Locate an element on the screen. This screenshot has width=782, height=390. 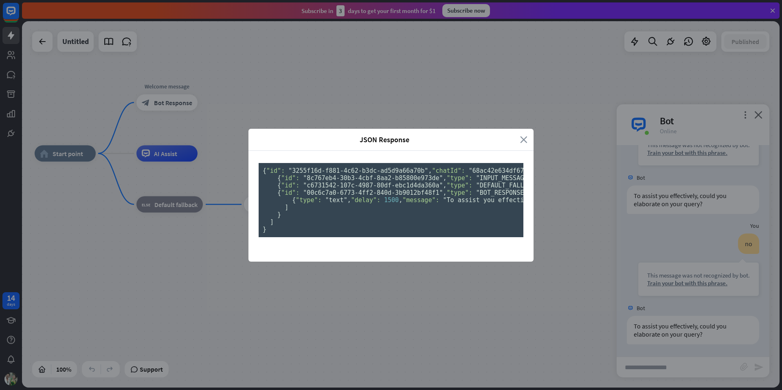
span: "8c767eb4-30b3-4cbf-8aa2-b85800e973de" is located at coordinates (373, 178).